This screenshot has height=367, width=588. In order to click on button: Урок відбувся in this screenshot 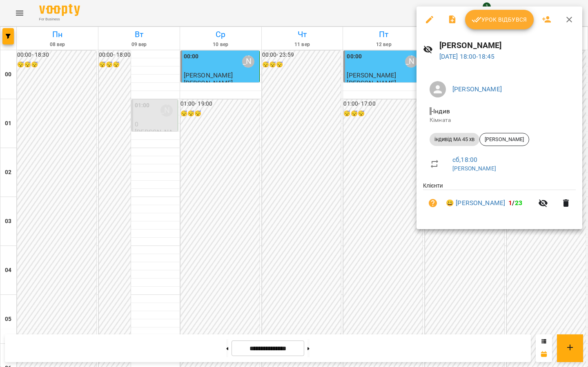, I will do `click(500, 20)`.